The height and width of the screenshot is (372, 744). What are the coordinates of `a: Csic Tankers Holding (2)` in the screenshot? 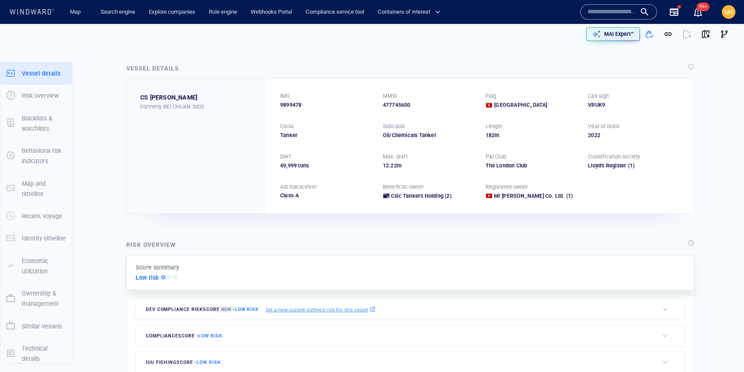 It's located at (421, 196).